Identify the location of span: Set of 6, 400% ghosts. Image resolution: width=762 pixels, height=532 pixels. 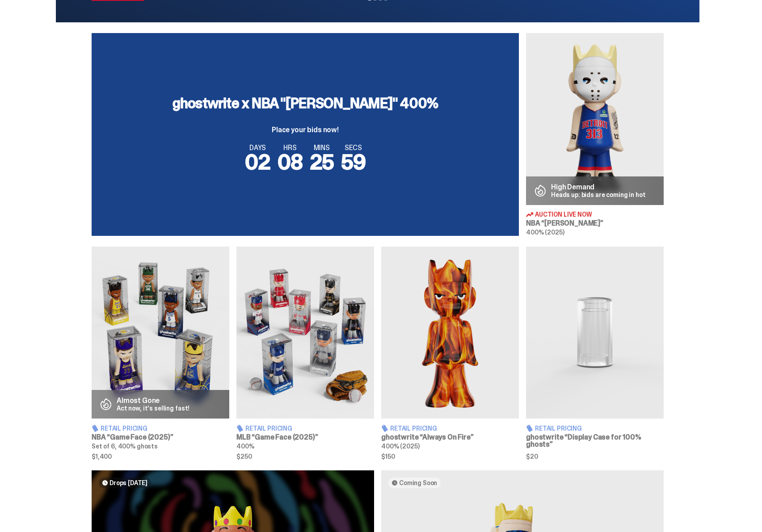
(125, 446).